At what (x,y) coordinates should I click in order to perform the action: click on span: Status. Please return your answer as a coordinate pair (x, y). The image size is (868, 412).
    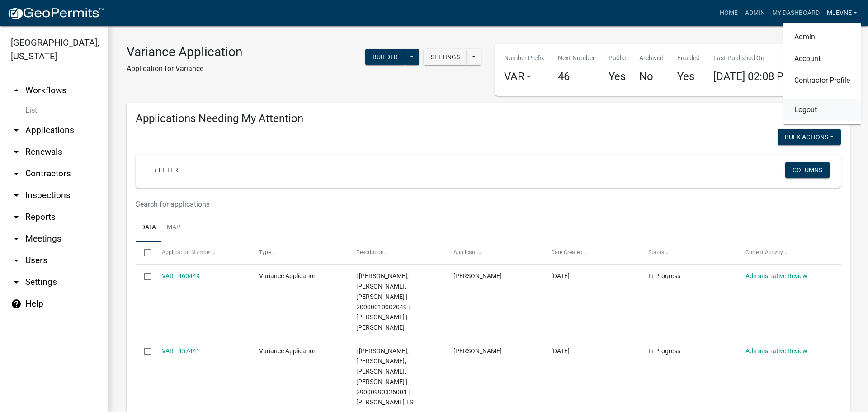
    Looking at the image, I should click on (656, 253).